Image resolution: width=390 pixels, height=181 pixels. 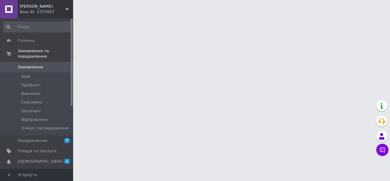 What do you see at coordinates (26, 40) in the screenshot?
I see `span: Головна` at bounding box center [26, 40].